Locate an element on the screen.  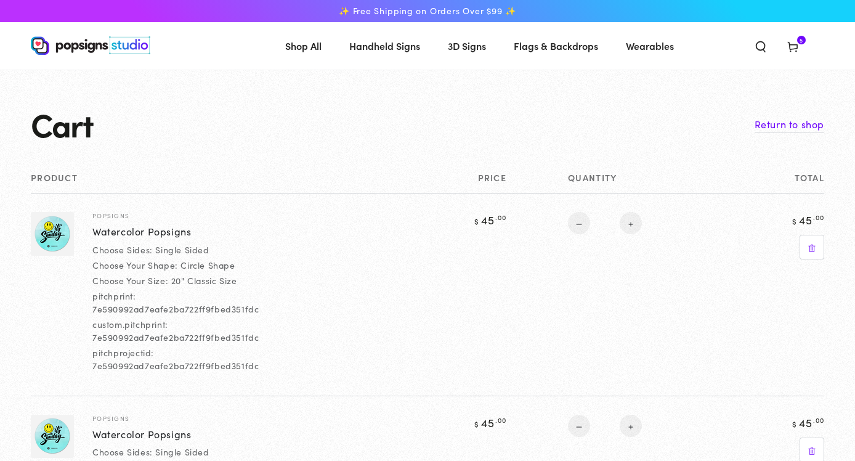
dt: custom.pitchprint: is located at coordinates (130, 324).